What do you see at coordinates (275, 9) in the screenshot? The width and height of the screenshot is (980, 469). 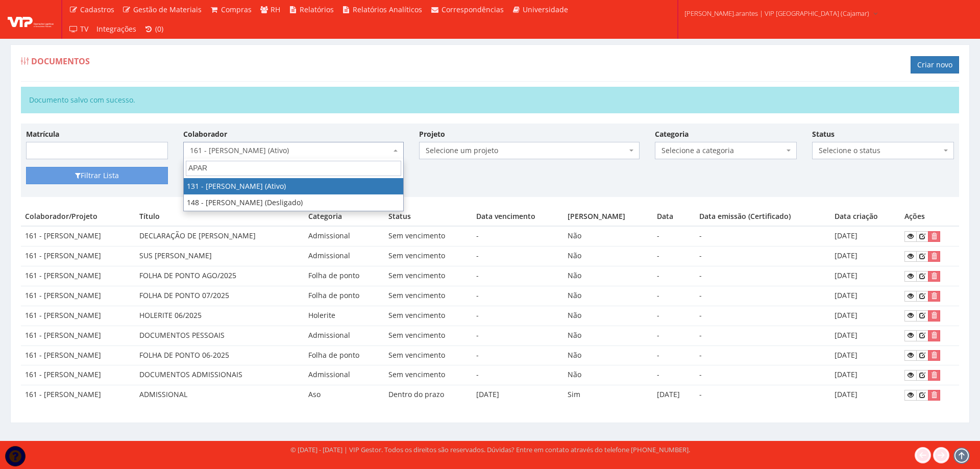 I see `span: RH` at bounding box center [275, 9].